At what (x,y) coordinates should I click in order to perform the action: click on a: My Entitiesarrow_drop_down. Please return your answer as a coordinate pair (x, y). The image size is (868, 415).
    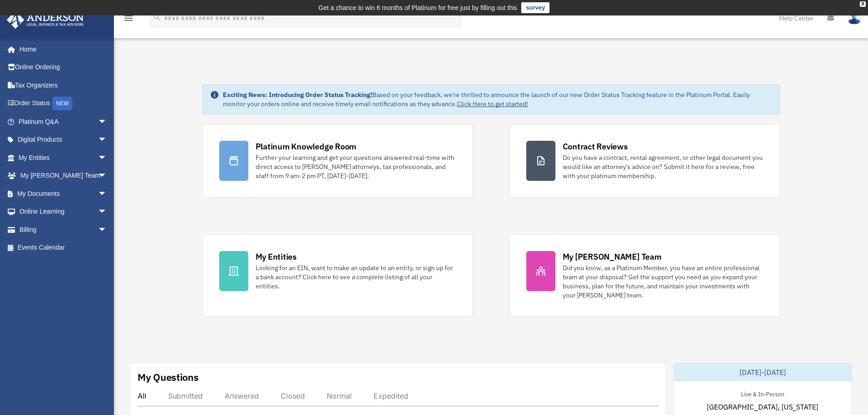
    Looking at the image, I should click on (63, 158).